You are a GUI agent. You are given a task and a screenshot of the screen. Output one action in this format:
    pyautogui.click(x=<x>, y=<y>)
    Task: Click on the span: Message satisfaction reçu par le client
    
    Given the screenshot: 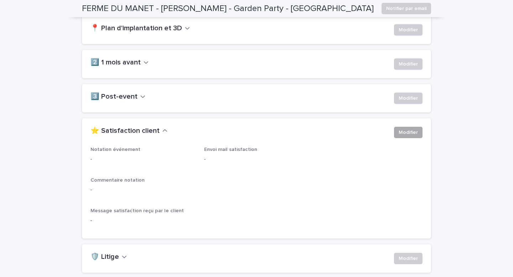 What is the action you would take?
    pyautogui.click(x=137, y=211)
    